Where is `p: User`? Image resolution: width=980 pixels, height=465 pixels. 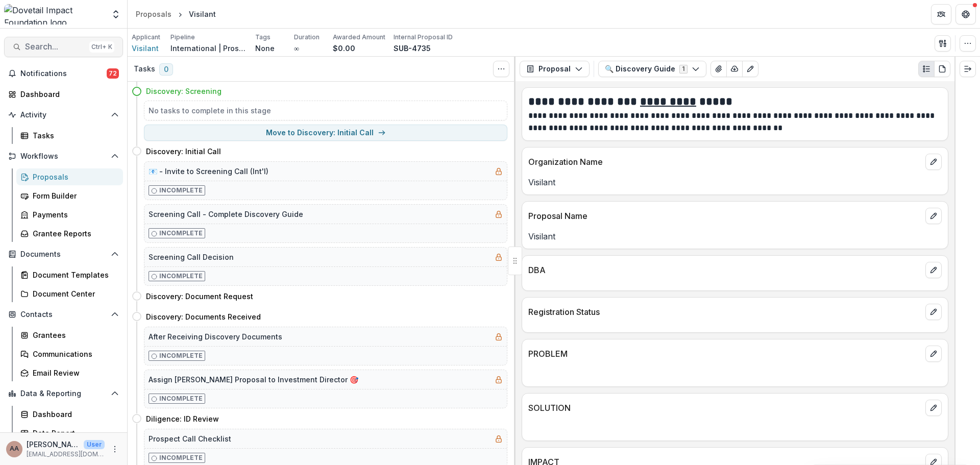
p: User is located at coordinates (94, 445).